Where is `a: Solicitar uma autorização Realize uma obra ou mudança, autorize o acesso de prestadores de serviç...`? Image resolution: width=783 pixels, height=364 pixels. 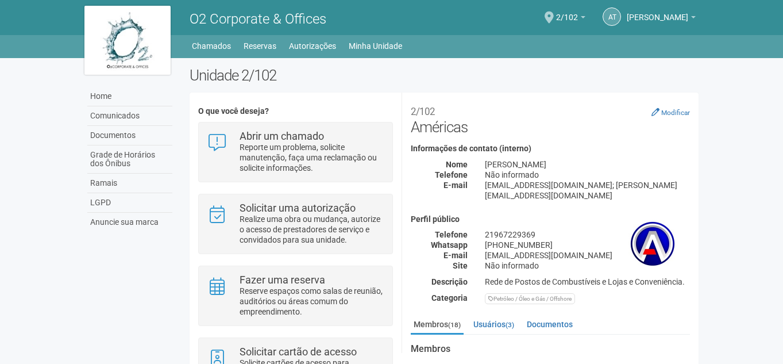 a: Solicitar uma autorização Realize uma obra ou mudança, autorize o acesso de prestadores de serviç... is located at coordinates (295, 224).